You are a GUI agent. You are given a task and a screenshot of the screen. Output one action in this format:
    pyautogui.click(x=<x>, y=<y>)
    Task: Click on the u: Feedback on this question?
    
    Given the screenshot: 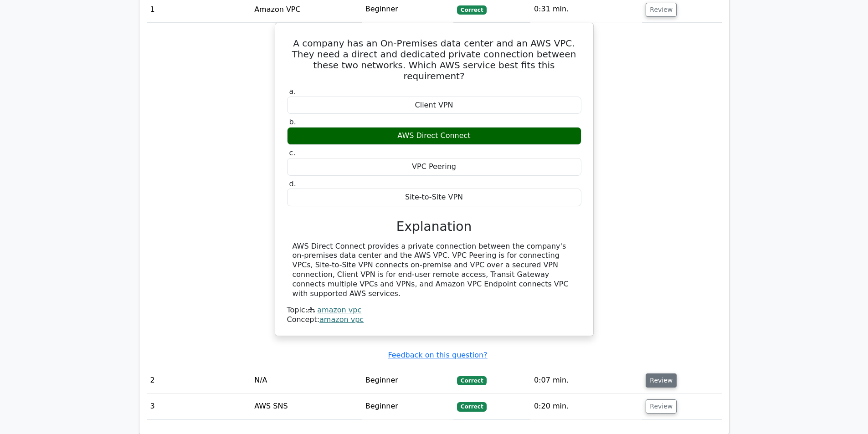 What is the action you would take?
    pyautogui.click(x=438, y=355)
    